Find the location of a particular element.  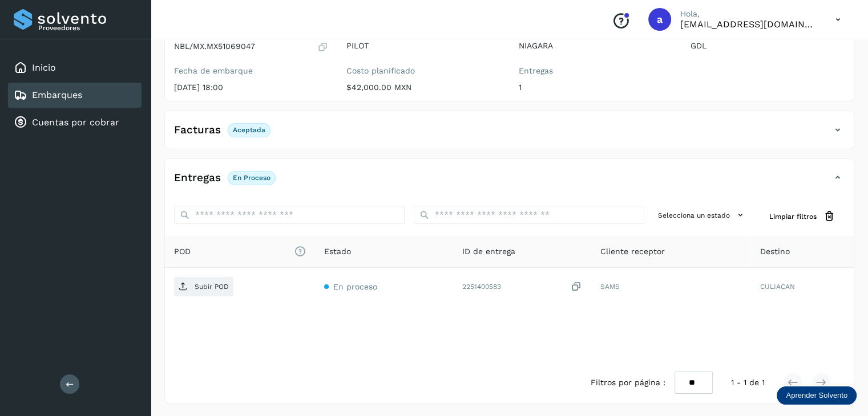

p: Aceptada is located at coordinates (249, 130).